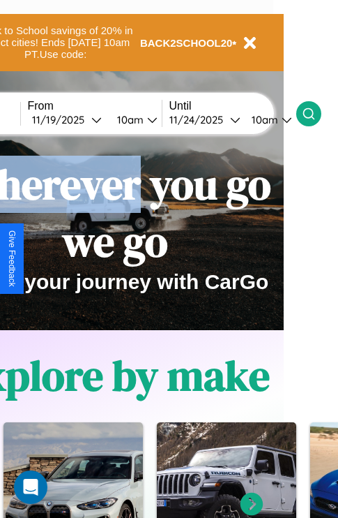 The height and width of the screenshot is (518, 338). What do you see at coordinates (67, 119) in the screenshot?
I see `button: 11/19/2025` at bounding box center [67, 119].